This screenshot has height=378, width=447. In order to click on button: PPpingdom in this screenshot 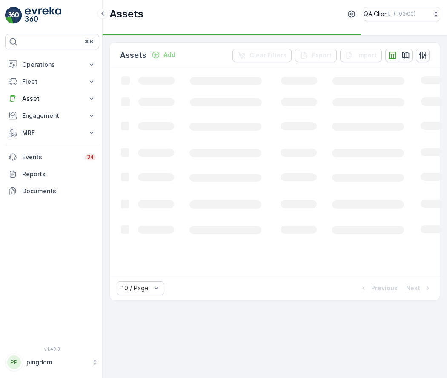, I will do `click(52, 363)`.